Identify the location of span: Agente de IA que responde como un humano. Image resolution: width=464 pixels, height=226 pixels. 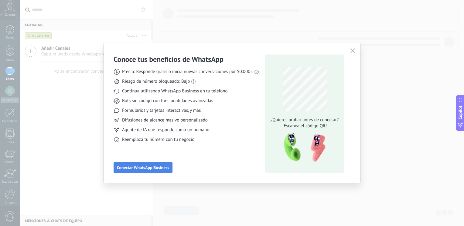
(165, 130).